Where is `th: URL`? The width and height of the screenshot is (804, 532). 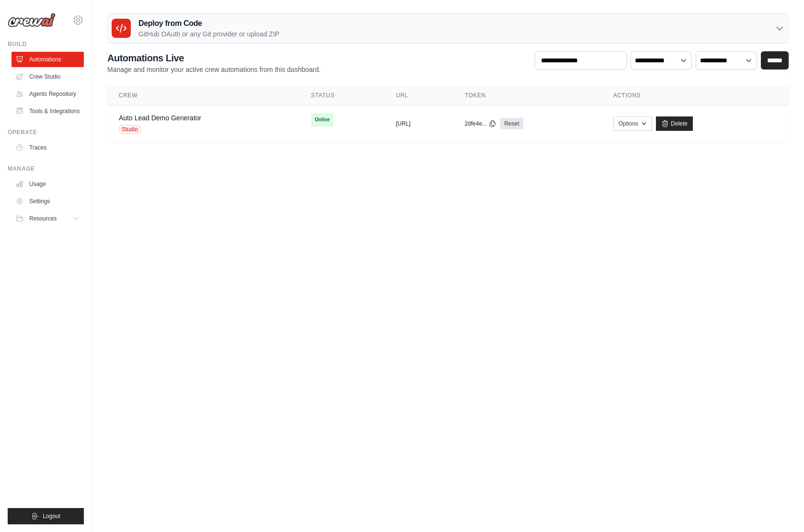 th: URL is located at coordinates (418, 95).